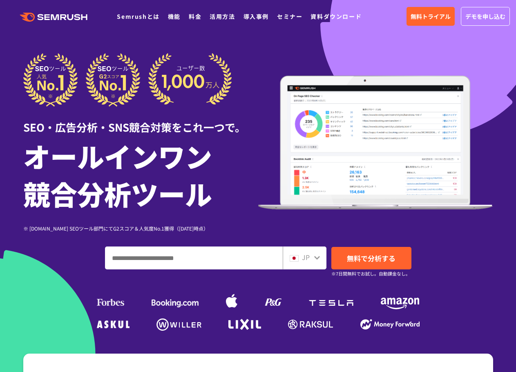 The image size is (516, 372). What do you see at coordinates (431, 16) in the screenshot?
I see `span: 無料トライアル` at bounding box center [431, 16].